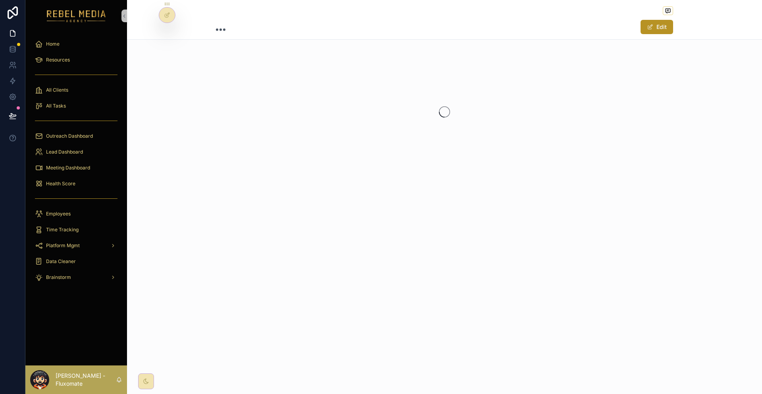 This screenshot has height=394, width=762. What do you see at coordinates (58, 60) in the screenshot?
I see `span: Resources` at bounding box center [58, 60].